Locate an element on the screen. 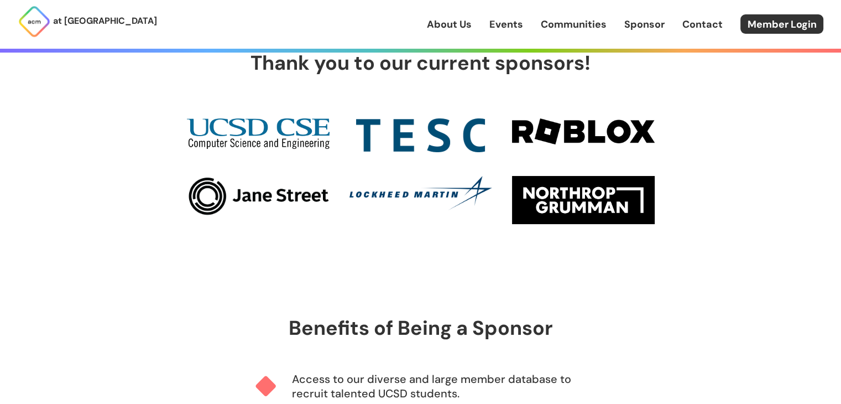 The height and width of the screenshot is (404, 841). a: Contact is located at coordinates (702, 24).